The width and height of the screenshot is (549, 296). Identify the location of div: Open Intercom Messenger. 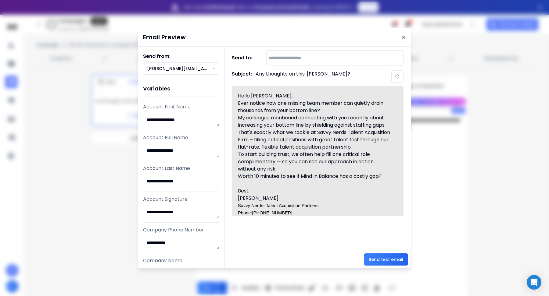
(534, 283).